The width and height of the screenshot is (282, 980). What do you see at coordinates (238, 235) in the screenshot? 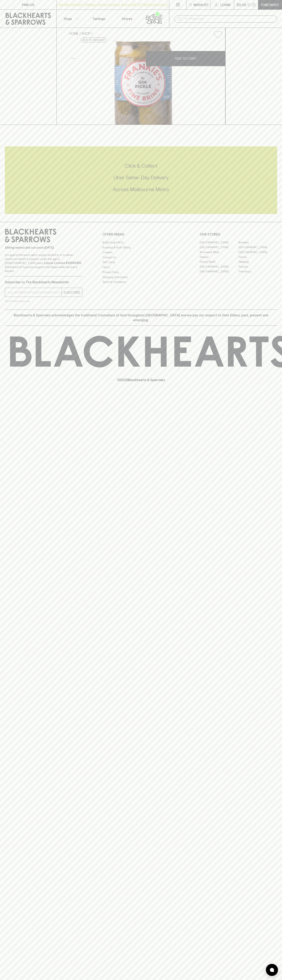
I see `p: OUR STORES` at bounding box center [238, 235].